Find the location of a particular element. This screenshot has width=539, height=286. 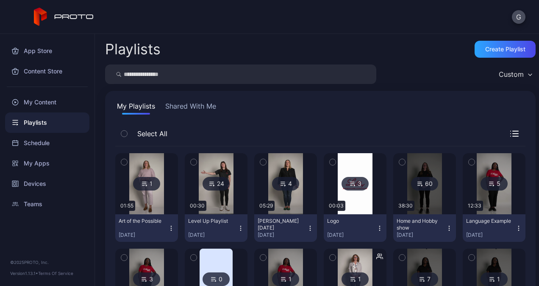

a: Content Store is located at coordinates (47, 71).